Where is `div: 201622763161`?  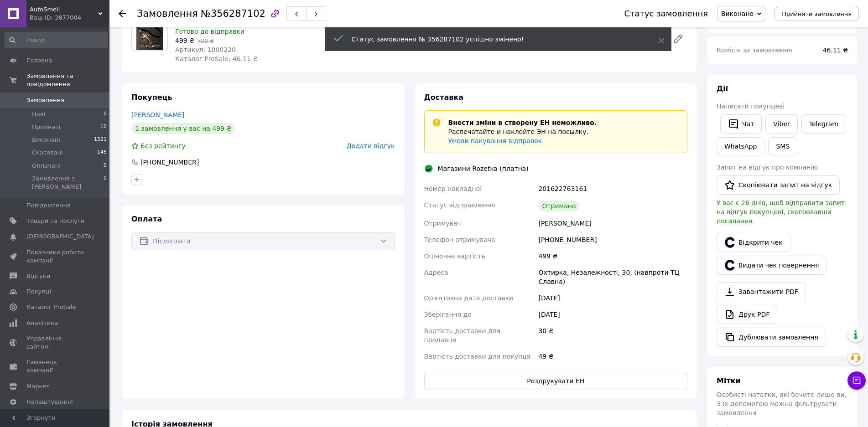 div: 201622763161 is located at coordinates (613, 189).